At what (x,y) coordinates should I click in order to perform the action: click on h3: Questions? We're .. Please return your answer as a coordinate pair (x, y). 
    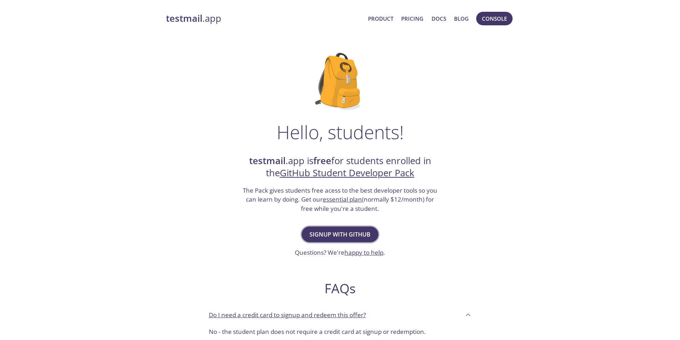
    Looking at the image, I should click on (340, 253).